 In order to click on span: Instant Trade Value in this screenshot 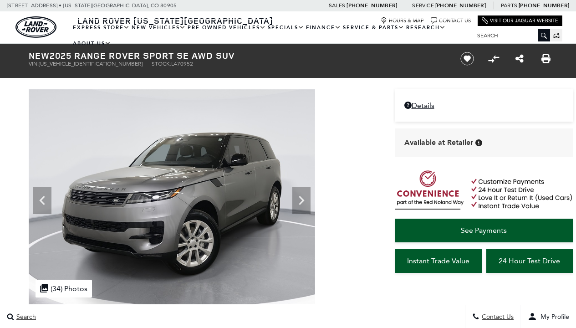, I will do `click(438, 261)`.